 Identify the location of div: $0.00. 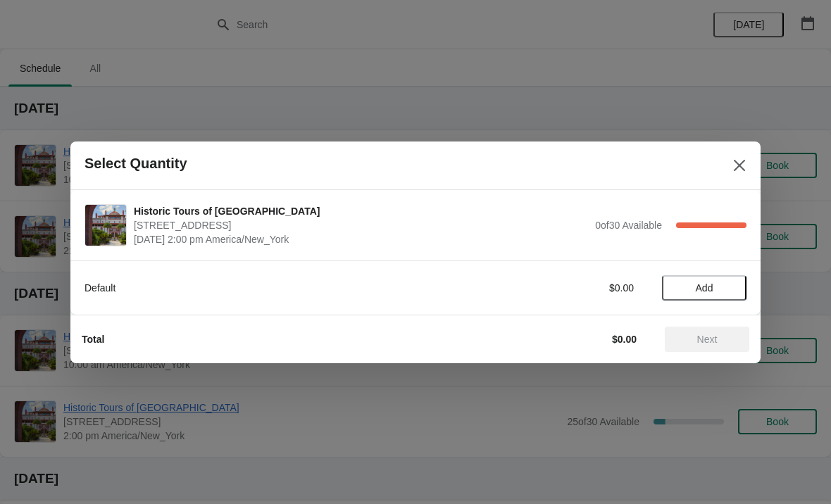
(568, 288).